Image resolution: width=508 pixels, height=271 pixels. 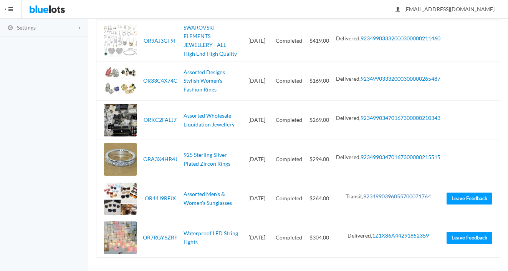 What do you see at coordinates (319, 120) in the screenshot?
I see `td: $269.00` at bounding box center [319, 120].